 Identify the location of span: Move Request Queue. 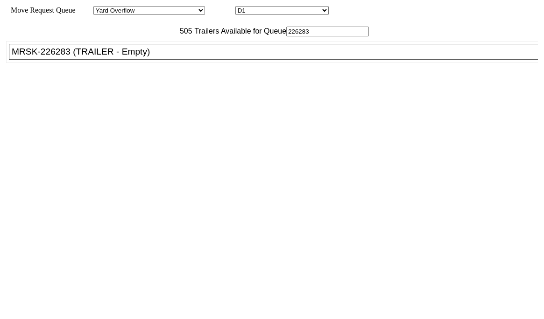
(41, 10).